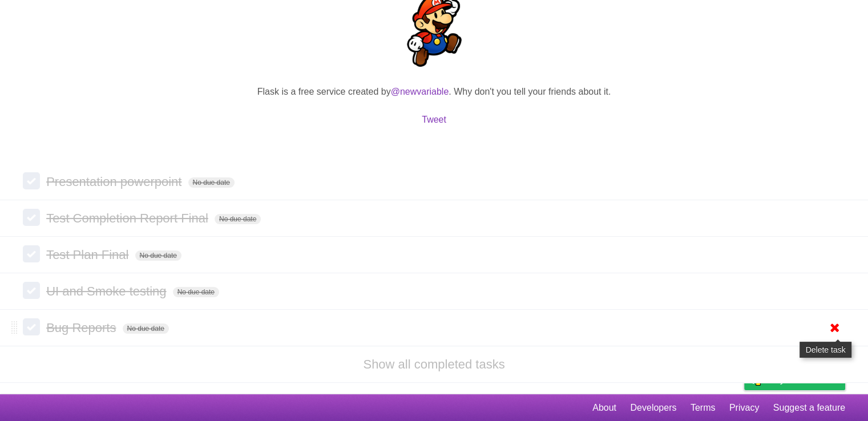 The height and width of the screenshot is (421, 868). What do you see at coordinates (82, 328) in the screenshot?
I see `span: Bug Reports` at bounding box center [82, 328].